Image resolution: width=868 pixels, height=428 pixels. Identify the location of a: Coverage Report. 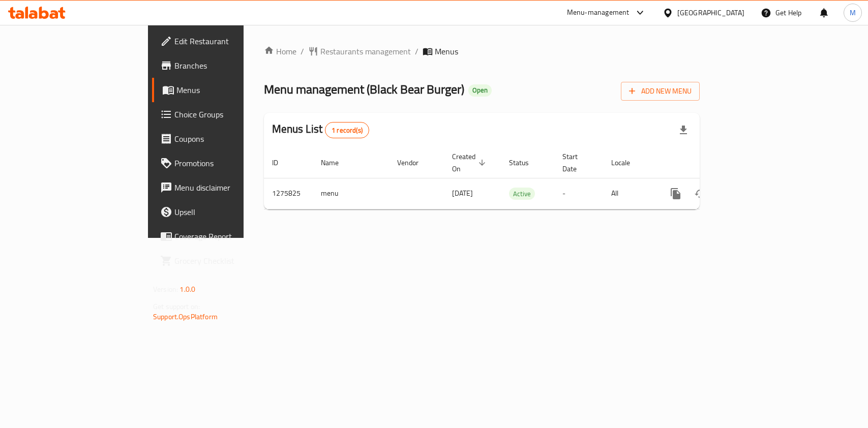
(222, 236).